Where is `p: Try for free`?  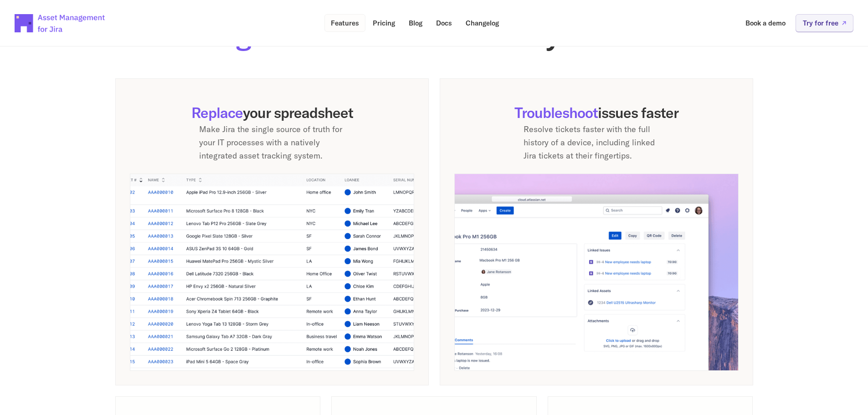
p: Try for free is located at coordinates (820, 23).